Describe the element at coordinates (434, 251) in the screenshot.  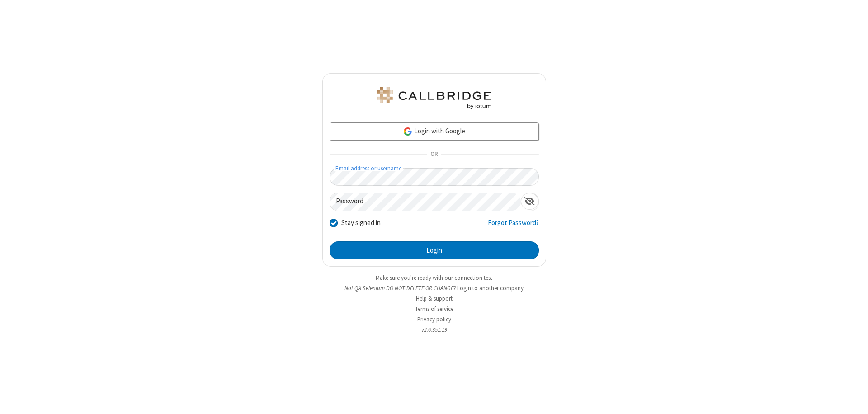
I see `button: Login` at that location.